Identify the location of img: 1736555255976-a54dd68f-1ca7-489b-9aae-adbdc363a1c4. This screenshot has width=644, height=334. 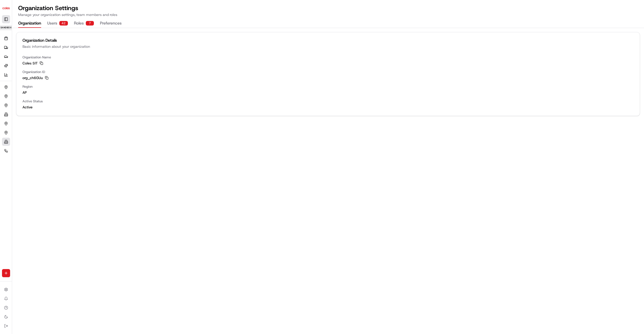
(10, 53).